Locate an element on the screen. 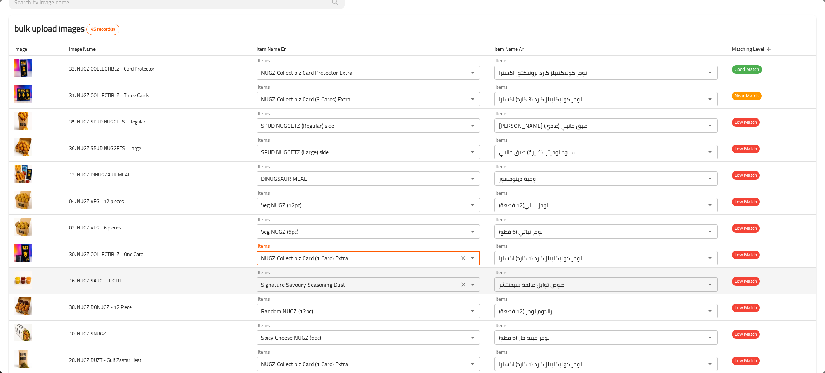 This screenshot has height=373, width=825. span: 10. NUGZ SNUGZ is located at coordinates (87, 334).